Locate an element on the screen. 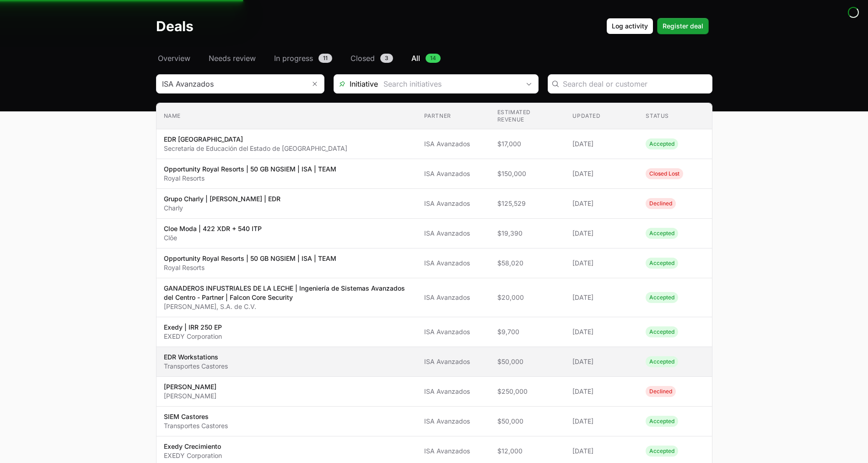 The height and width of the screenshot is (463, 868). span: $12,000 is located at coordinates (528, 451).